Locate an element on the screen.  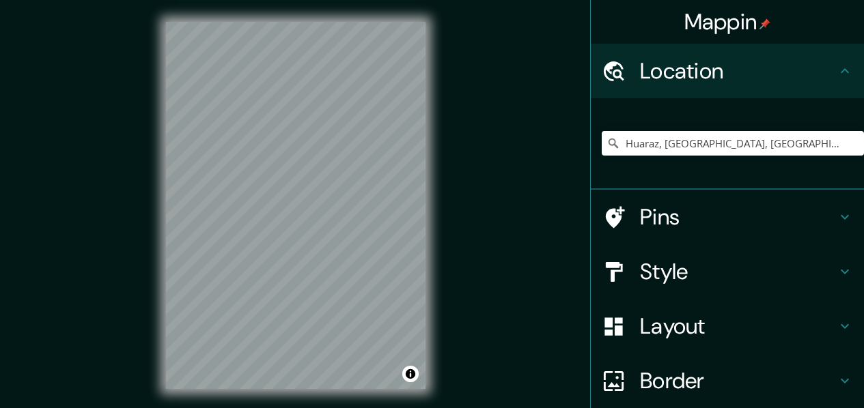
div: Style is located at coordinates (727, 272).